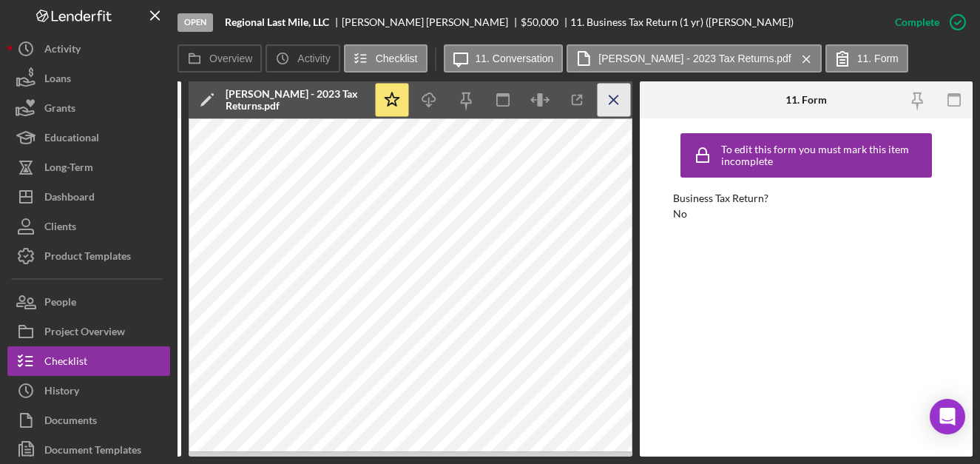 The image size is (980, 464). I want to click on div: Product Templates, so click(88, 257).